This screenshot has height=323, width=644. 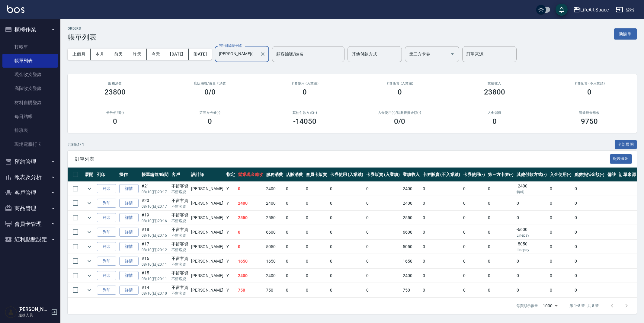 What do you see at coordinates (155, 264) in the screenshot?
I see `p: 08/10 (日) 20:11` at bounding box center [155, 264].